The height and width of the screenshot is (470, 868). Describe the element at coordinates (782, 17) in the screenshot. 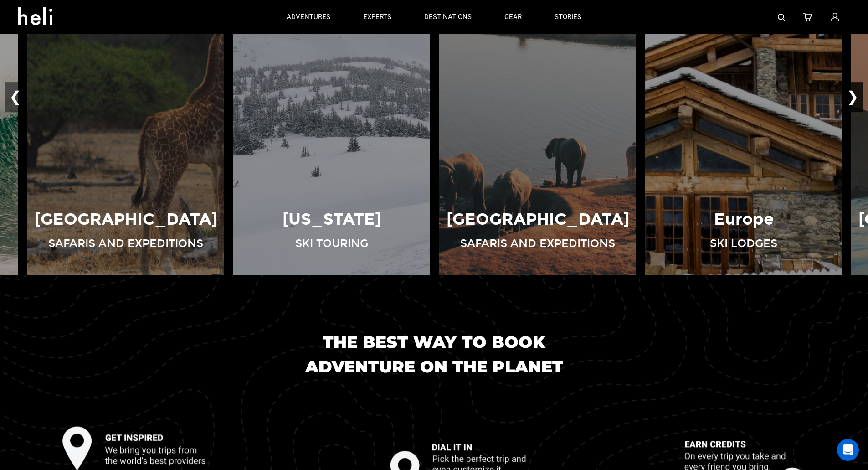

I see `img: search-bar-icon.svg` at that location.